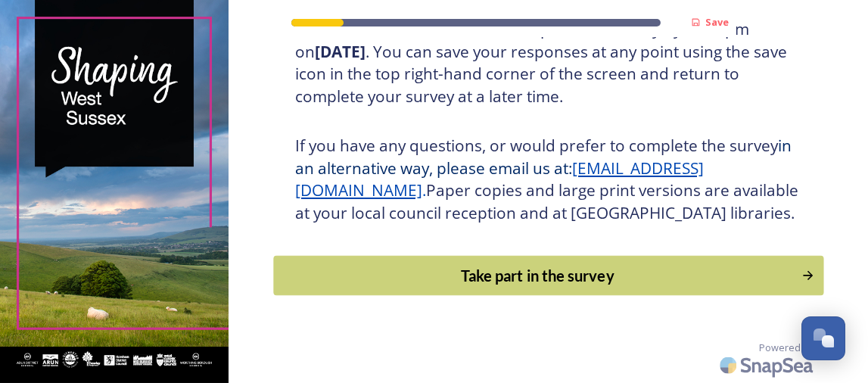 The image size is (868, 383). I want to click on span: in an alternative way, please email us at:, so click(545, 157).